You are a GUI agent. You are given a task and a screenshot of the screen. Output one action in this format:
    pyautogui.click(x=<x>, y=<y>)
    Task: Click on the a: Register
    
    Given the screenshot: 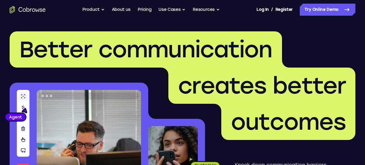 What is the action you would take?
    pyautogui.click(x=284, y=10)
    